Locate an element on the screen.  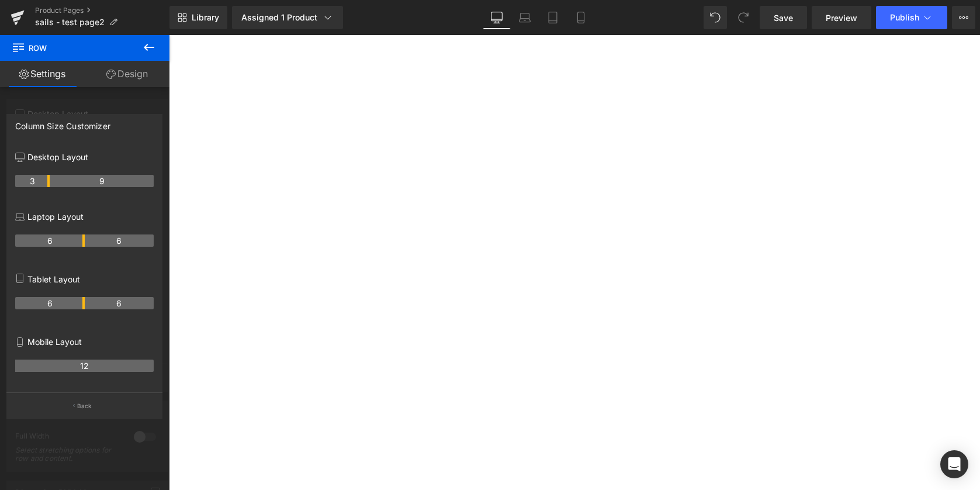
span: Row is located at coordinates (70, 48).